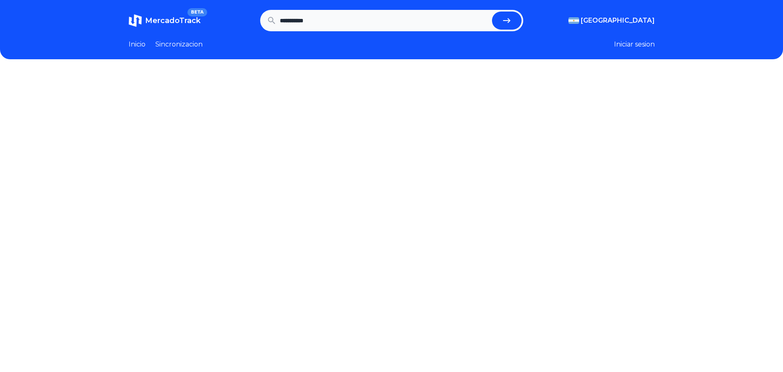 Image resolution: width=783 pixels, height=372 pixels. I want to click on span: BETA, so click(197, 12).